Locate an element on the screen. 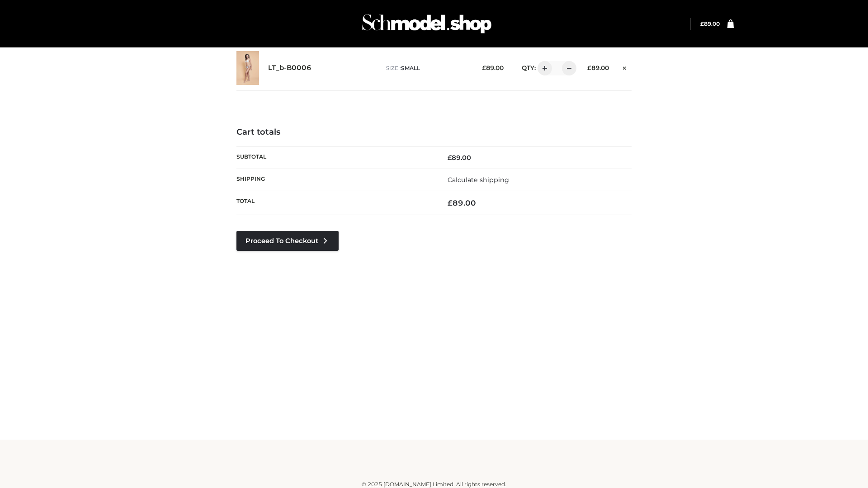  span: SMALL is located at coordinates (410, 68).